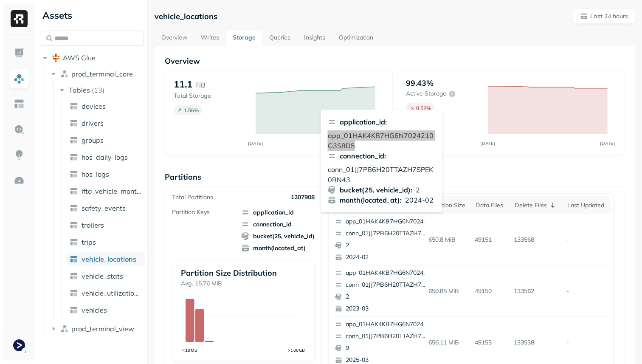  I want to click on span: prod_terminal_core, so click(102, 74).